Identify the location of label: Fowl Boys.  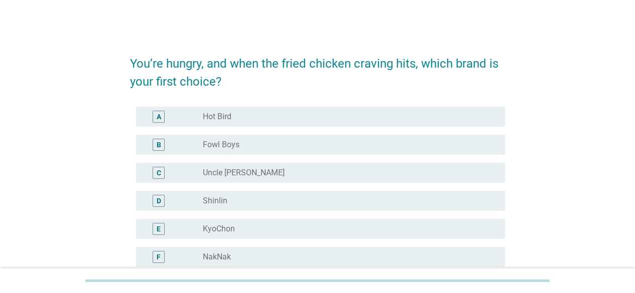
(221, 145).